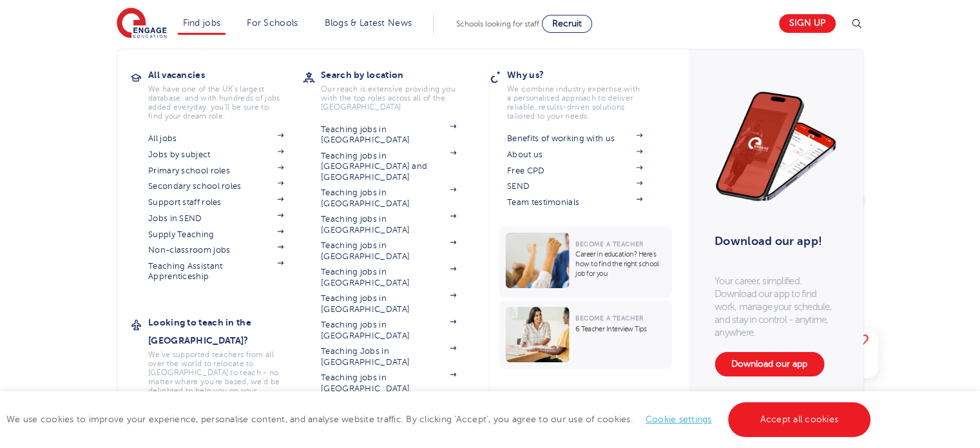 This screenshot has height=448, width=980. What do you see at coordinates (586, 335) in the screenshot?
I see `a: Become a Teacher6 Teacher Interview Tips` at bounding box center [586, 335].